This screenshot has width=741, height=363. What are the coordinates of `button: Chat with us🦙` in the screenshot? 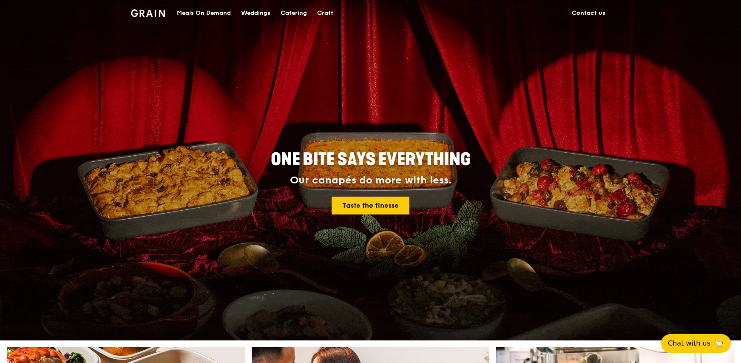 It's located at (696, 343).